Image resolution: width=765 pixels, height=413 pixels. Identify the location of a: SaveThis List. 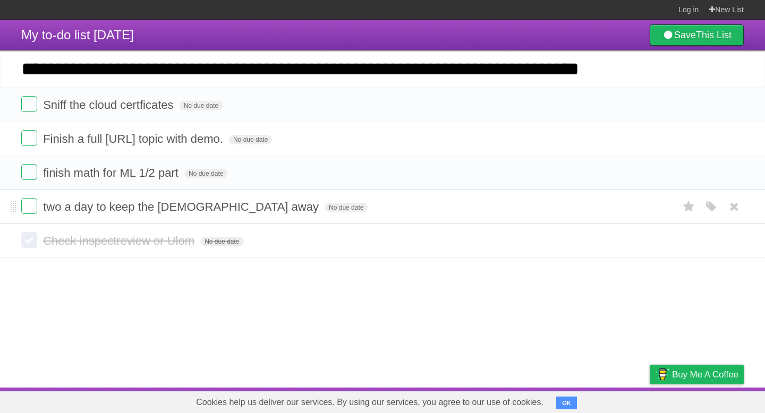
(696, 35).